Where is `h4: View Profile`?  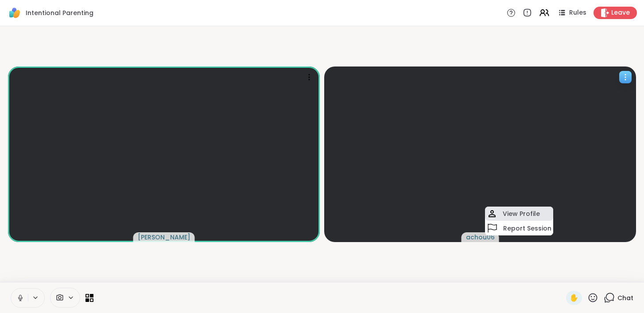
h4: View Profile is located at coordinates (522, 214).